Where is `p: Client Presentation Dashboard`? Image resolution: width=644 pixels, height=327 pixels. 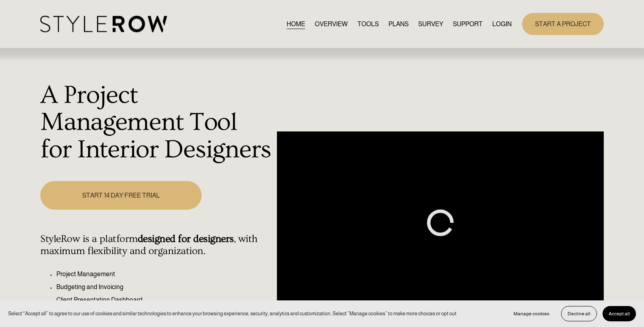 p: Client Presentation Dashboard is located at coordinates (164, 300).